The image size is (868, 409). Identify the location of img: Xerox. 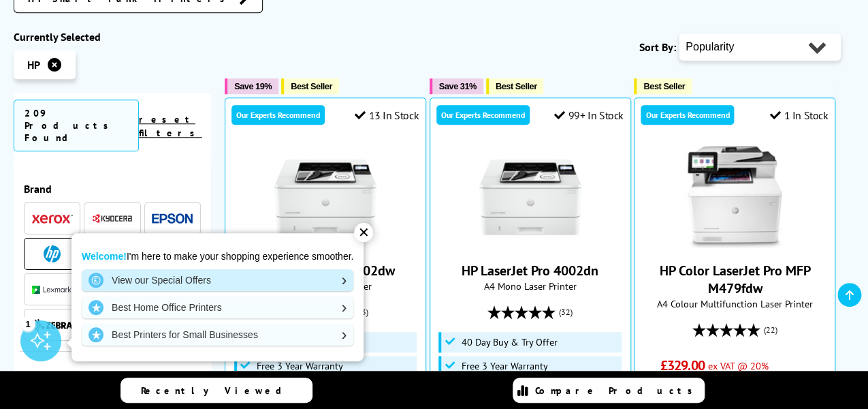
(52, 219).